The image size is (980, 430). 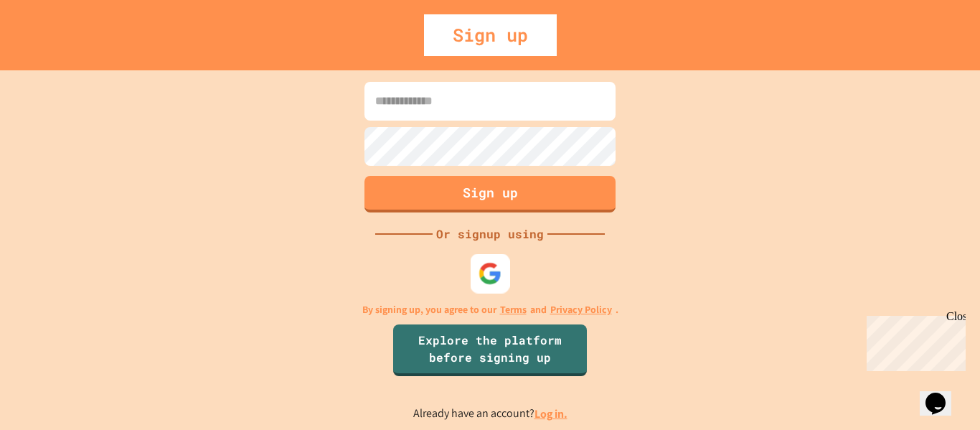 I want to click on a: Privacy Policy, so click(x=581, y=309).